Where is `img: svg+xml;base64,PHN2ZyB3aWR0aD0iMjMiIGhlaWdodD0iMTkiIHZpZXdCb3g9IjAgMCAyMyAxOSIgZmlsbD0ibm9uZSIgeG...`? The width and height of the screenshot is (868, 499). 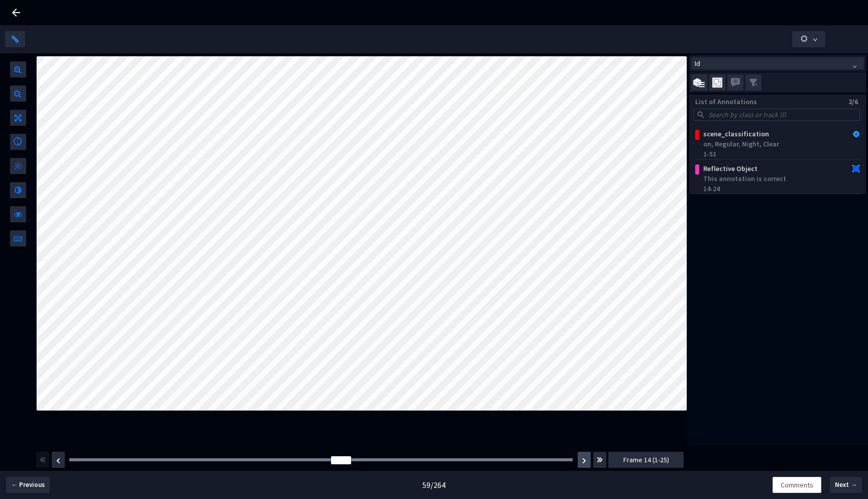 img: svg+xml;base64,PHN2ZyB3aWR0aD0iMjMiIGhlaWdodD0iMTkiIHZpZXdCb3g9IjAgMCAyMyAxOSIgZmlsbD0ibm9uZSIgeG... is located at coordinates (699, 83).